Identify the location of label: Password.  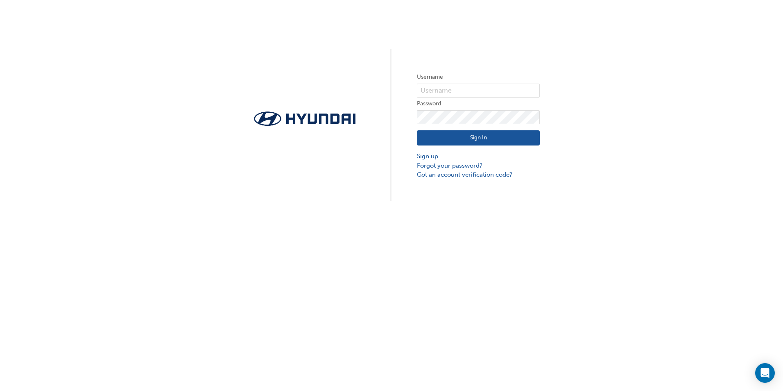
(478, 104).